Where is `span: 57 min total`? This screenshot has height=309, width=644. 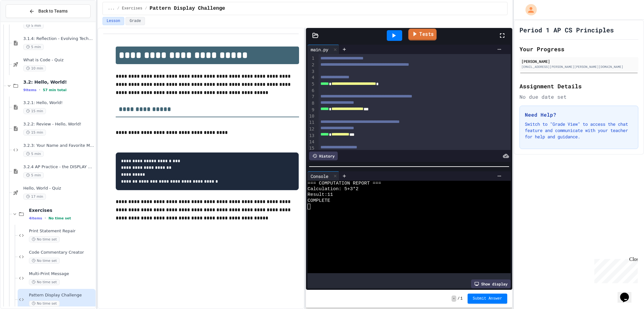 span: 57 min total is located at coordinates (55, 90).